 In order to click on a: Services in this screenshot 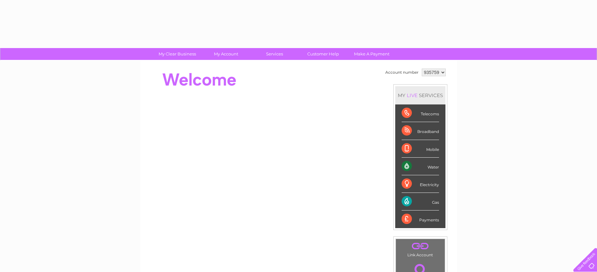, I will do `click(274, 54)`.